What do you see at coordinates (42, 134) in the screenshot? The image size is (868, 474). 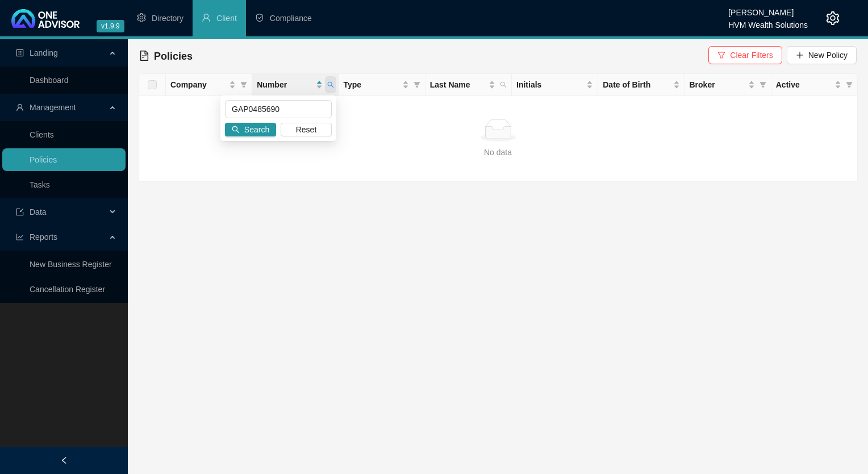 I see `a: Clients` at bounding box center [42, 134].